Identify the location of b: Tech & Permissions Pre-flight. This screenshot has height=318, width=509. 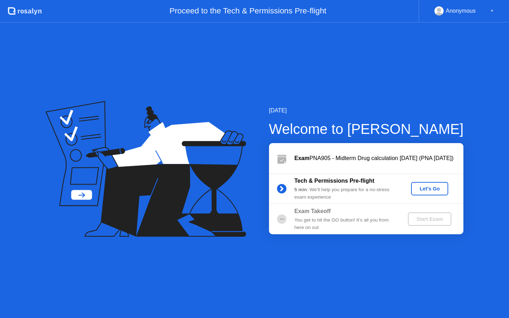
(334, 181).